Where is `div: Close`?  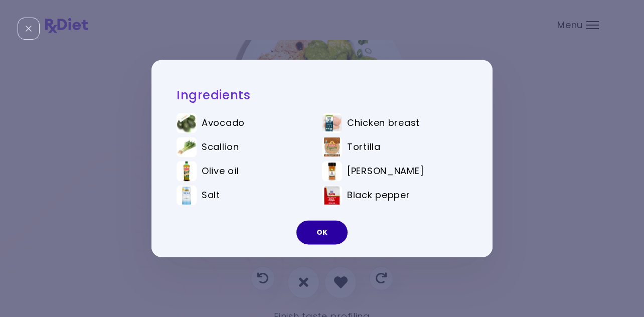 div: Close is located at coordinates (29, 29).